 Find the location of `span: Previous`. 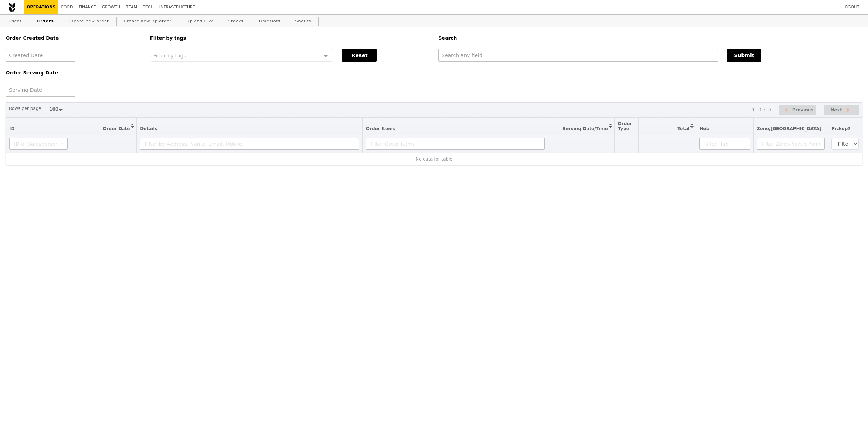

span: Previous is located at coordinates (803, 110).